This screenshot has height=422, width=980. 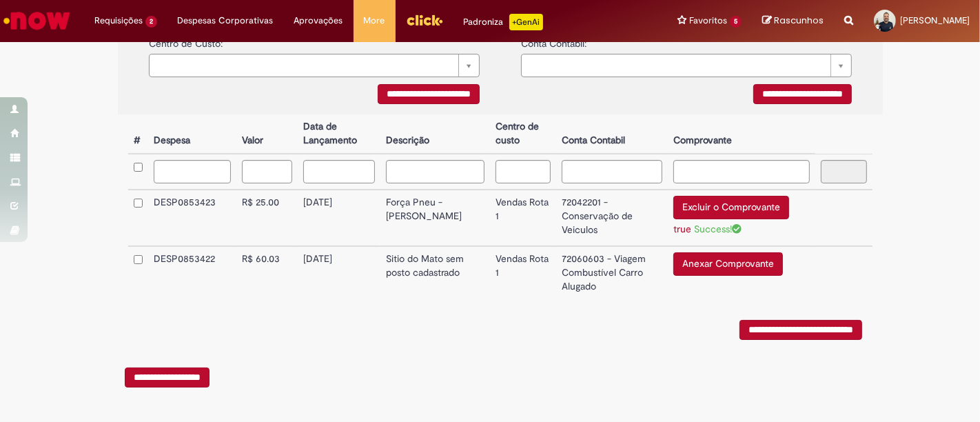 What do you see at coordinates (424, 20) in the screenshot?
I see `img: click_logo_yellow_360x200.png` at bounding box center [424, 20].